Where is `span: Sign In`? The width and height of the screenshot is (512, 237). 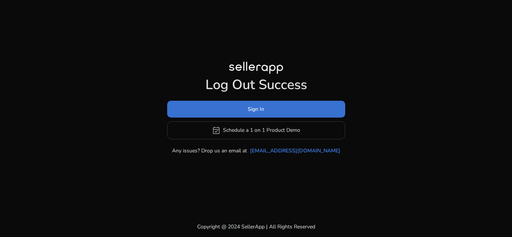
span: Sign In is located at coordinates (256, 109).